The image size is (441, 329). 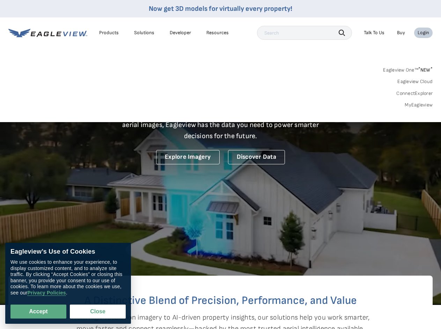 I want to click on a: Discover Data, so click(x=256, y=157).